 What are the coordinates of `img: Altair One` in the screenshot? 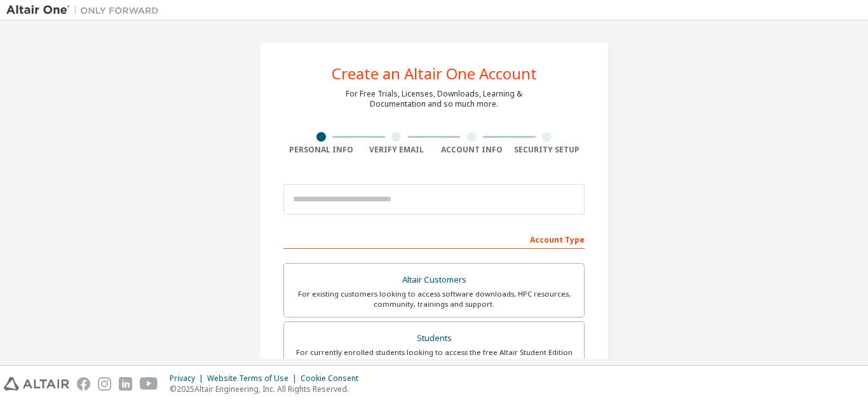 It's located at (86, 10).